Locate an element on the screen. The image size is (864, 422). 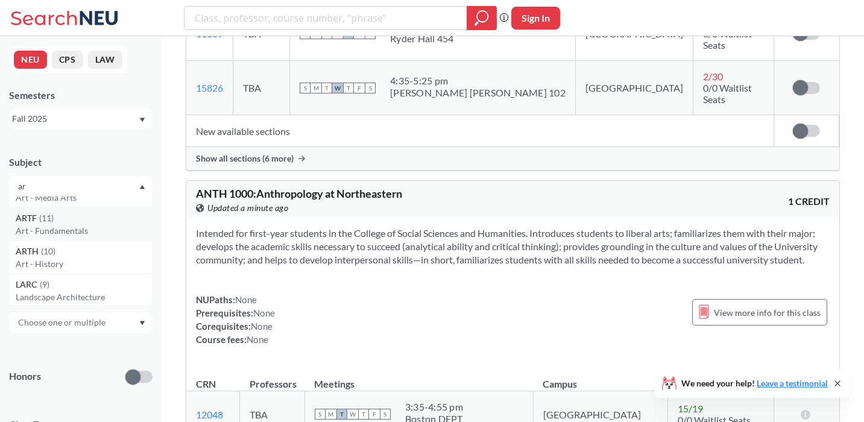
th: Campus is located at coordinates (600, 378).